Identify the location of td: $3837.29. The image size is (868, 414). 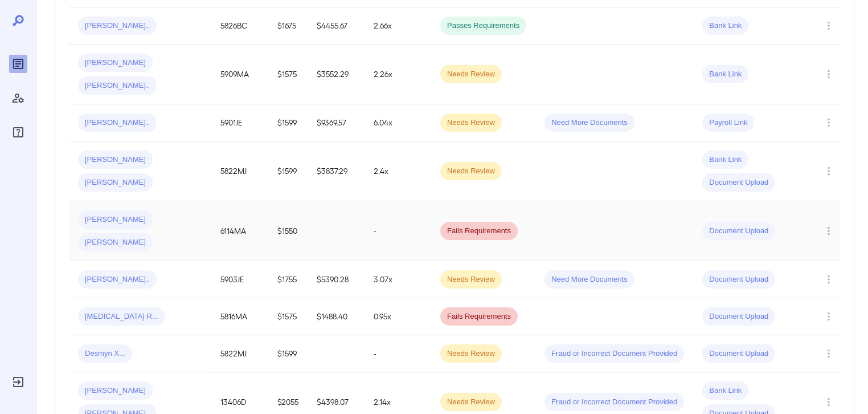
(336, 171).